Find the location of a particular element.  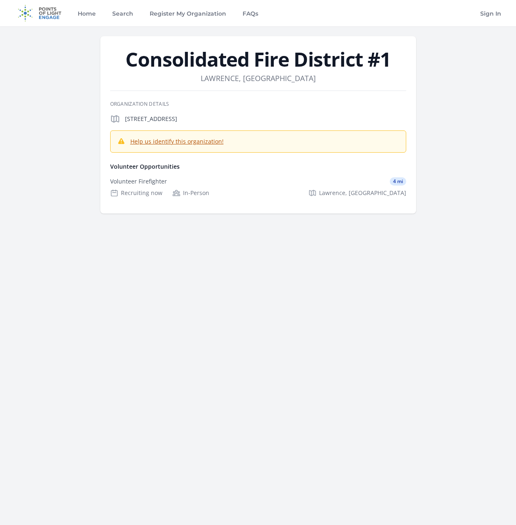

div: Recruiting now is located at coordinates (136, 193).